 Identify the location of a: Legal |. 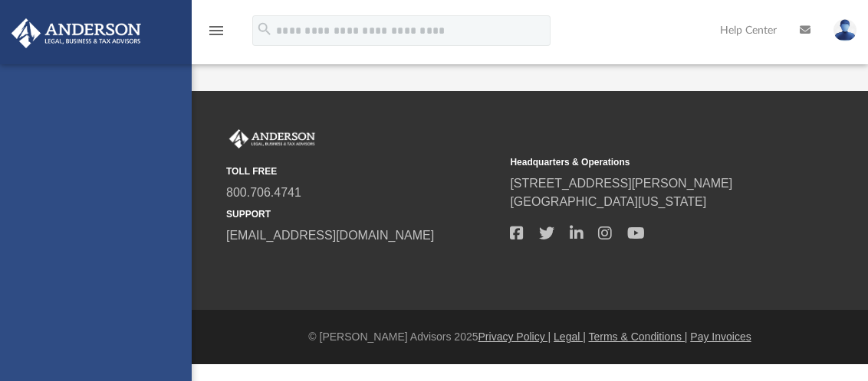
(570, 337).